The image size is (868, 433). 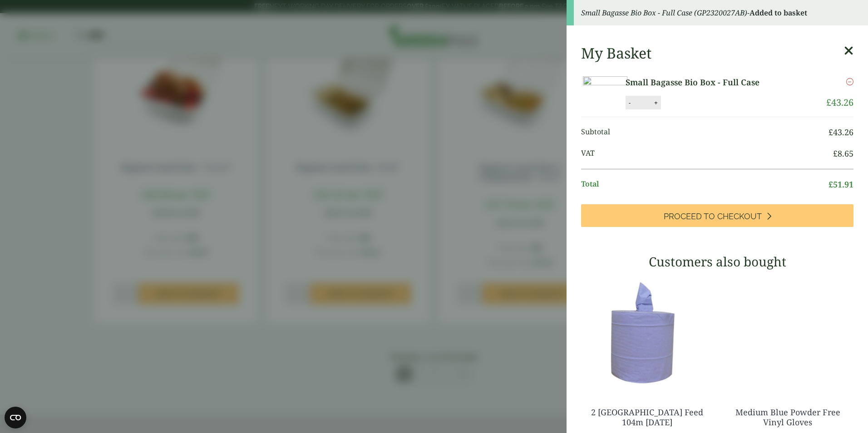 I want to click on span: Subtotal, so click(x=705, y=132).